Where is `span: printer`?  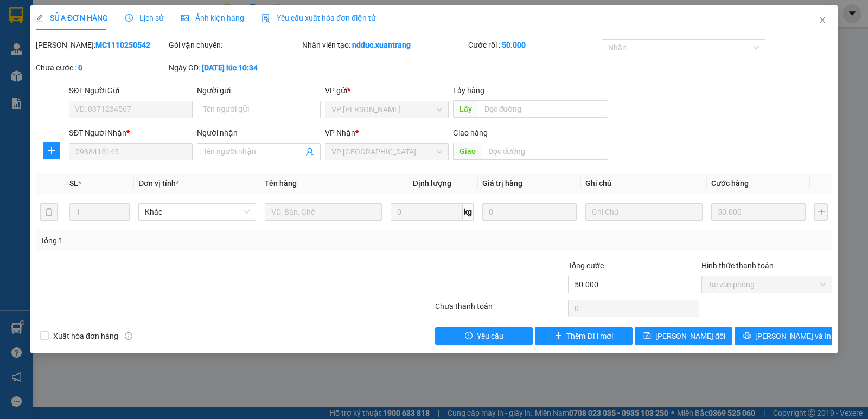
span: printer is located at coordinates (747, 337).